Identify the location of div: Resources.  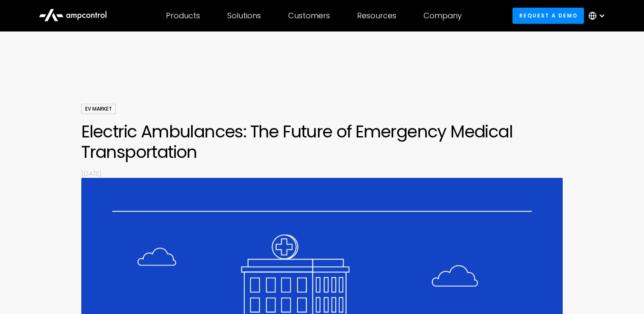
(377, 16).